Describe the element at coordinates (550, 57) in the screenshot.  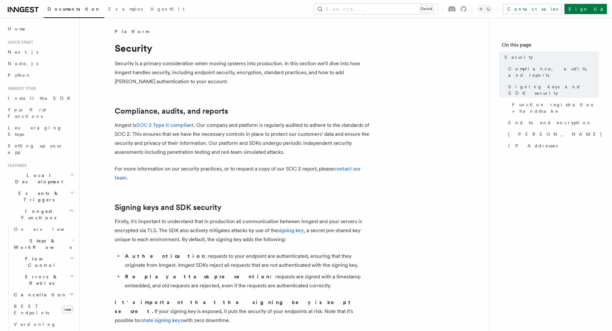
I see `a: Security` at that location.